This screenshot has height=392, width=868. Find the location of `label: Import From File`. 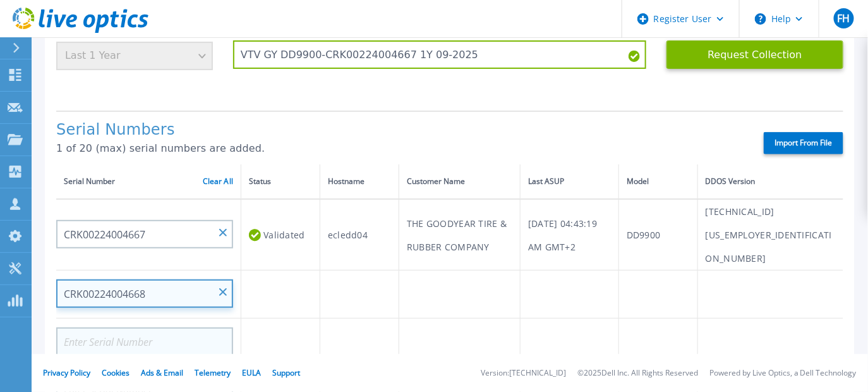

label: Import From File is located at coordinates (803, 143).